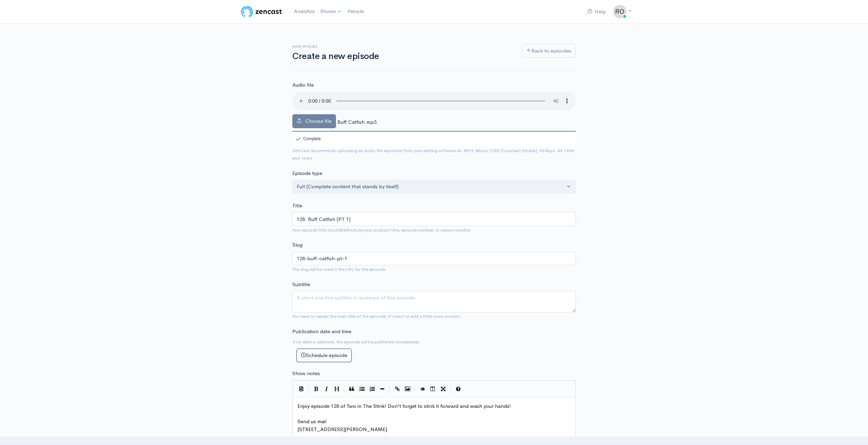 The height and width of the screenshot is (445, 868). Describe the element at coordinates (434, 186) in the screenshot. I see `button: Full (Complete content that stands by itself)` at that location.